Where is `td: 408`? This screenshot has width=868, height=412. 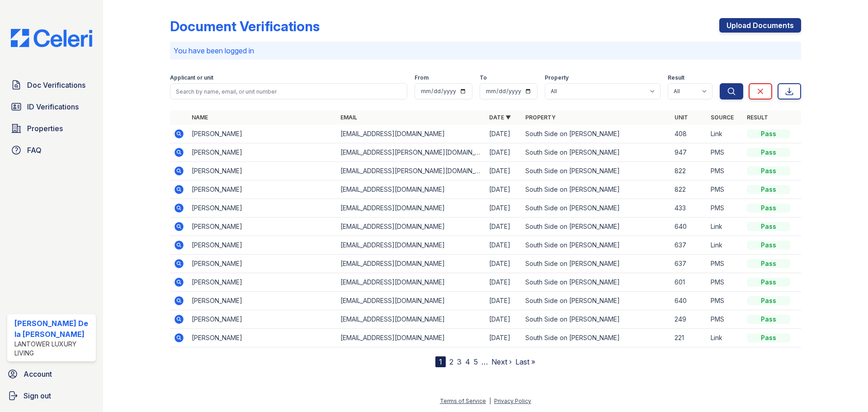
td: 408 is located at coordinates (689, 134).